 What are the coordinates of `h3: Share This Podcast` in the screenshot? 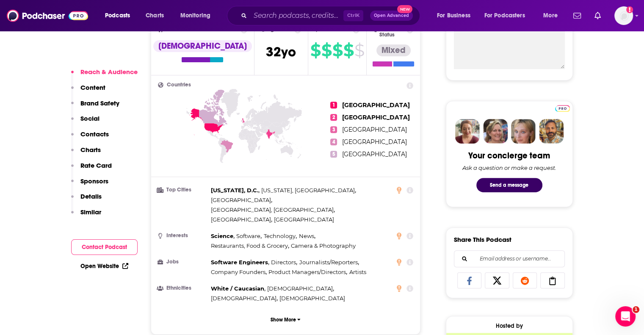 It's located at (482, 239).